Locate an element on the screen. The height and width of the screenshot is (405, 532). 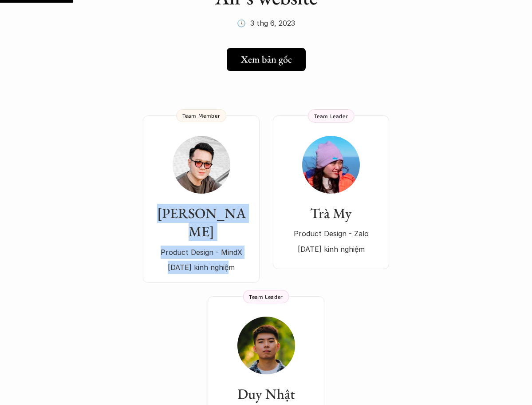
p: Team Member is located at coordinates (201, 116).